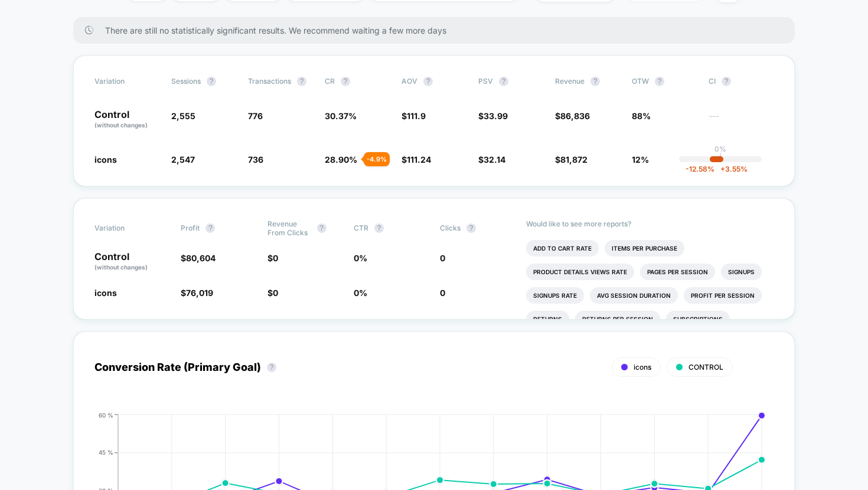 This screenshot has width=868, height=490. What do you see at coordinates (416, 115) in the screenshot?
I see `span: 111.9` at bounding box center [416, 115].